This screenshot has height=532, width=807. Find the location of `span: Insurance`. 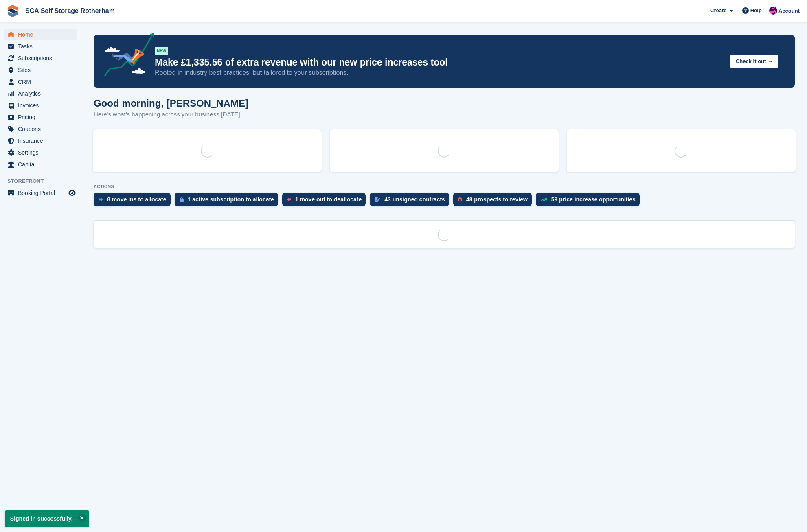

span: Insurance is located at coordinates (42, 141).